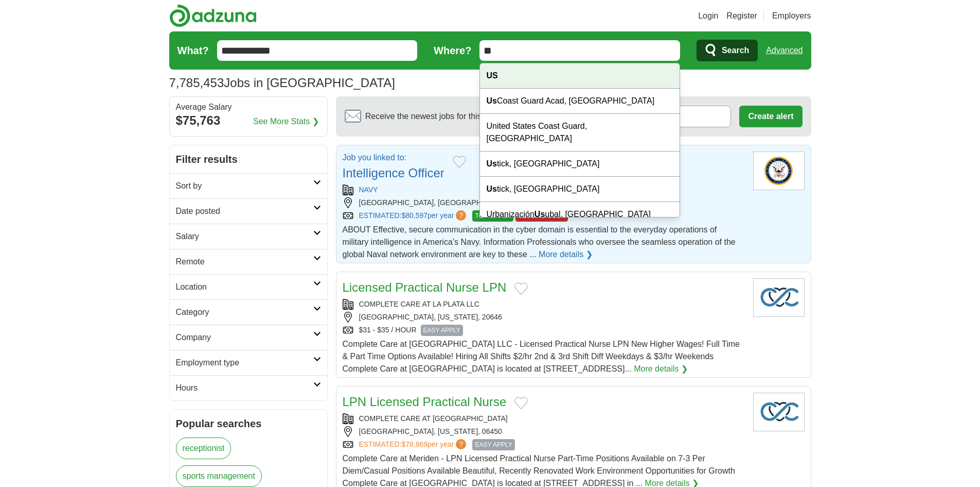  What do you see at coordinates (245, 388) in the screenshot?
I see `h2: Hours` at bounding box center [245, 388].